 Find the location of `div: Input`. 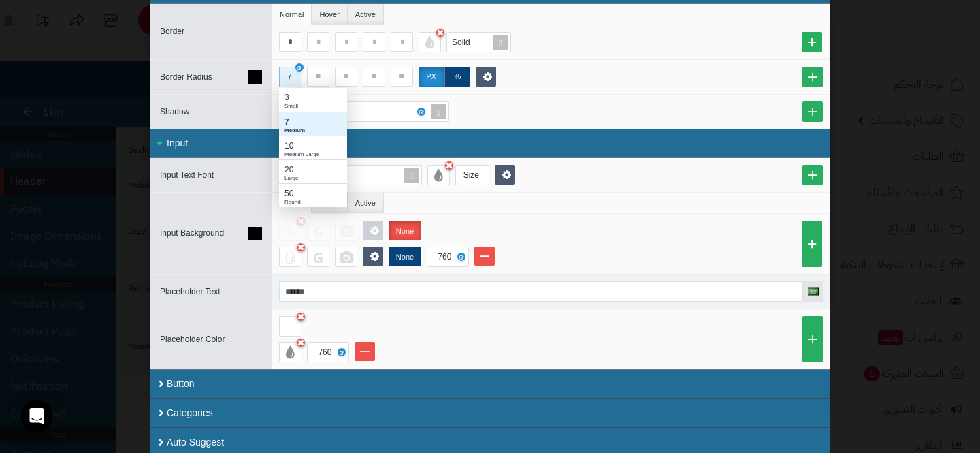

div: Input is located at coordinates (490, 143).